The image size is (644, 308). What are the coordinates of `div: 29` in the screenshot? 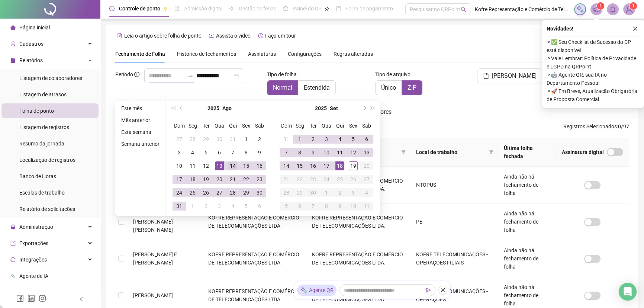 It's located at (206, 139).